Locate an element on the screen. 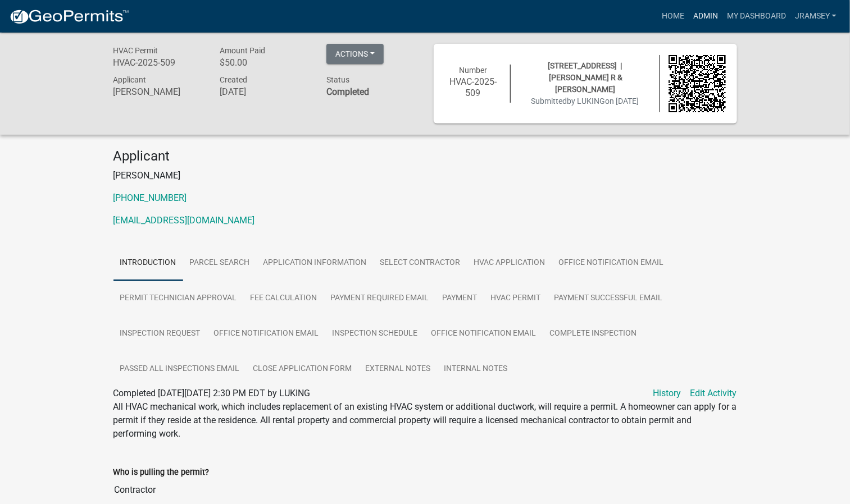 This screenshot has width=850, height=504. a: jramsey is located at coordinates (816, 16).